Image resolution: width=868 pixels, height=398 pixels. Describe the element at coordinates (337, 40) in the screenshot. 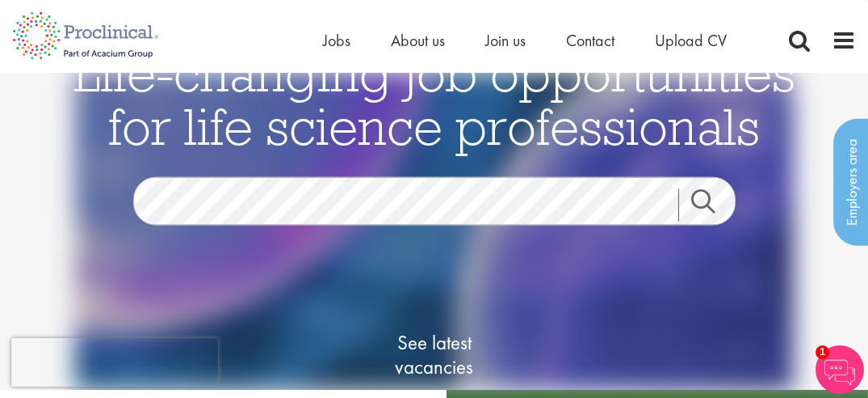

I see `a: Jobs` at that location.